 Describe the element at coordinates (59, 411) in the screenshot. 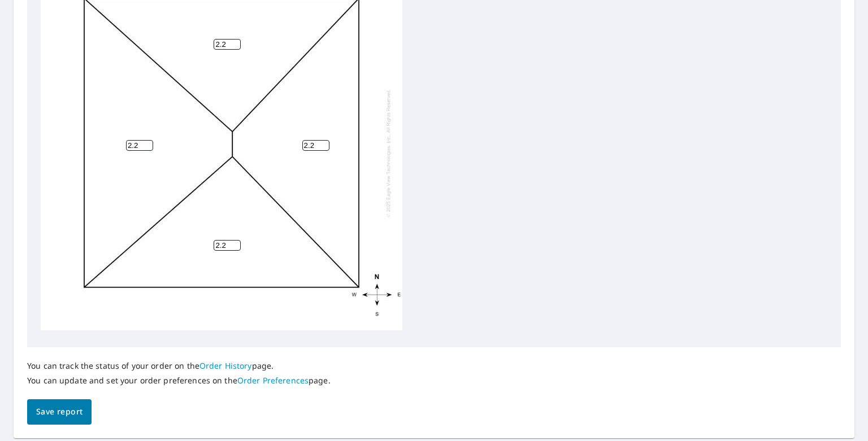

I see `span: Save report` at that location.